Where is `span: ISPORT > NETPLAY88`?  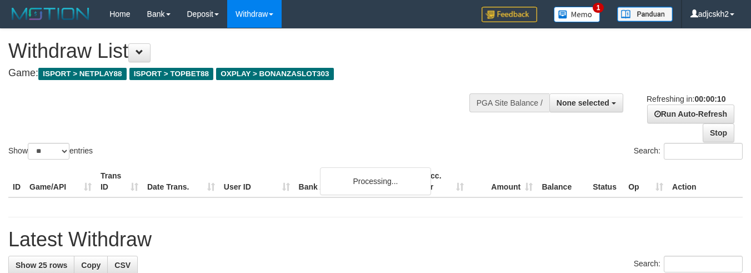 span: ISPORT > NETPLAY88 is located at coordinates (82, 74).